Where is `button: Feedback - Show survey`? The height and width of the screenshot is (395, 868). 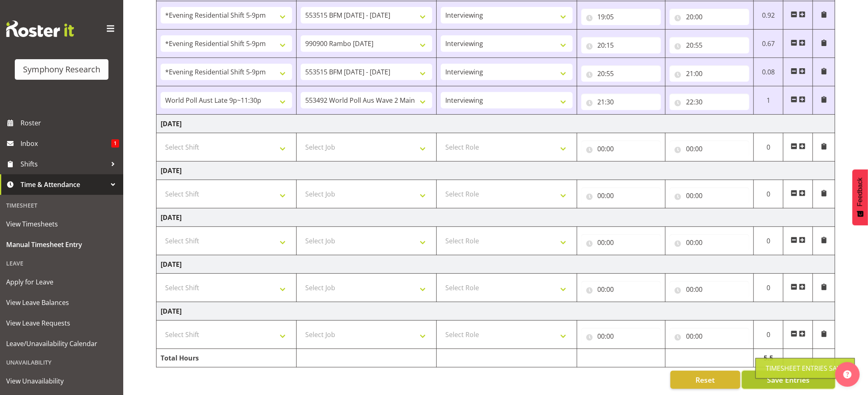 button: Feedback - Show survey is located at coordinates (860, 197).